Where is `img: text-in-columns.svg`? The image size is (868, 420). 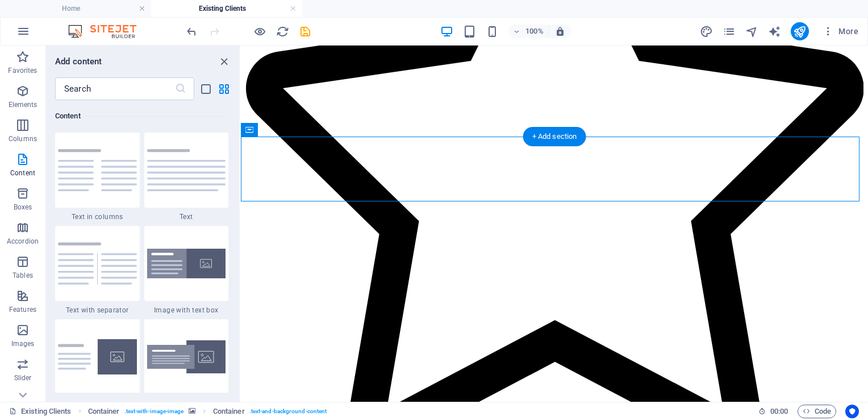 img: text-in-columns.svg is located at coordinates (97, 170).